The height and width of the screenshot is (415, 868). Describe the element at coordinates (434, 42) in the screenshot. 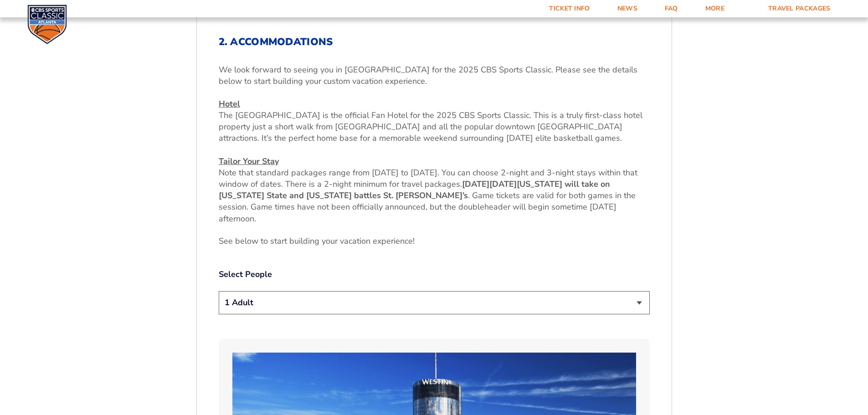

I see `h2: 2. Accommodations` at that location.